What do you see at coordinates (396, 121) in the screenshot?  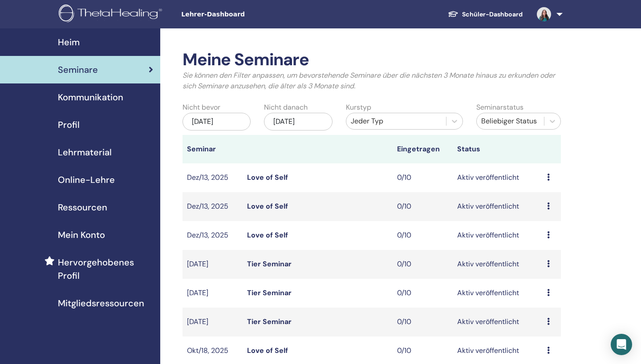 I see `div: Jeder Typ` at bounding box center [396, 121].